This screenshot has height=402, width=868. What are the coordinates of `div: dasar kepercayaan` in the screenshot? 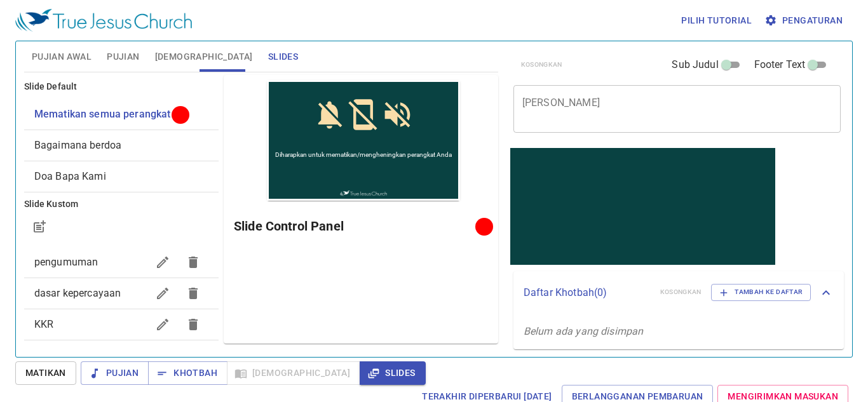 It's located at (122, 294).